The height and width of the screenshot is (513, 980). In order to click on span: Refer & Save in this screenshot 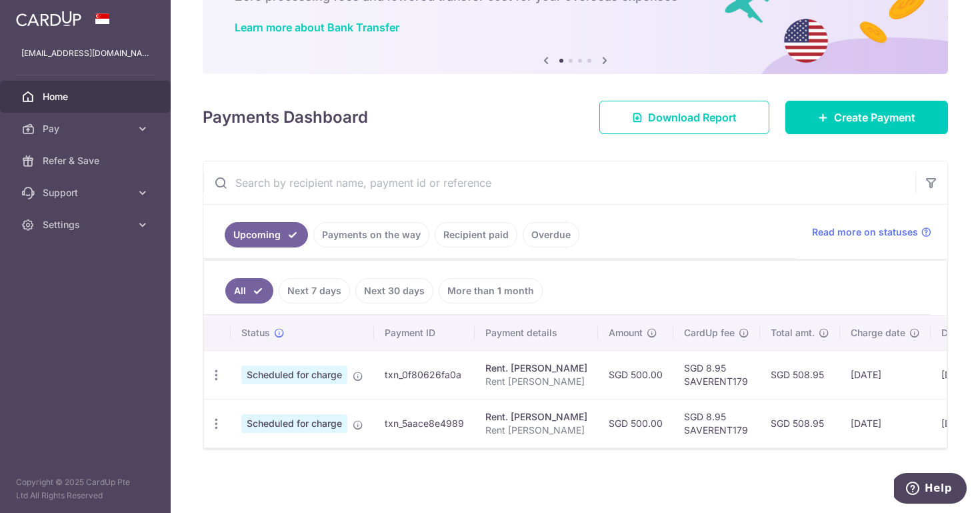, I will do `click(86, 161)`.